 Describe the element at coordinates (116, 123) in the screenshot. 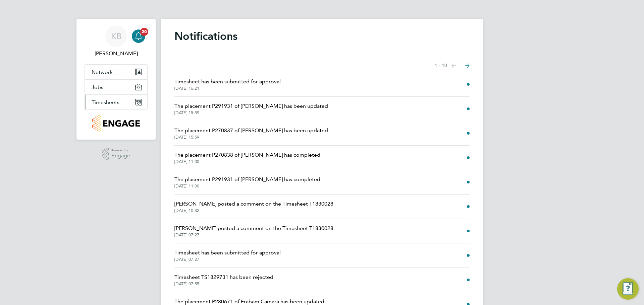

I see `img: countryside-properties-logo-retina.png` at that location.